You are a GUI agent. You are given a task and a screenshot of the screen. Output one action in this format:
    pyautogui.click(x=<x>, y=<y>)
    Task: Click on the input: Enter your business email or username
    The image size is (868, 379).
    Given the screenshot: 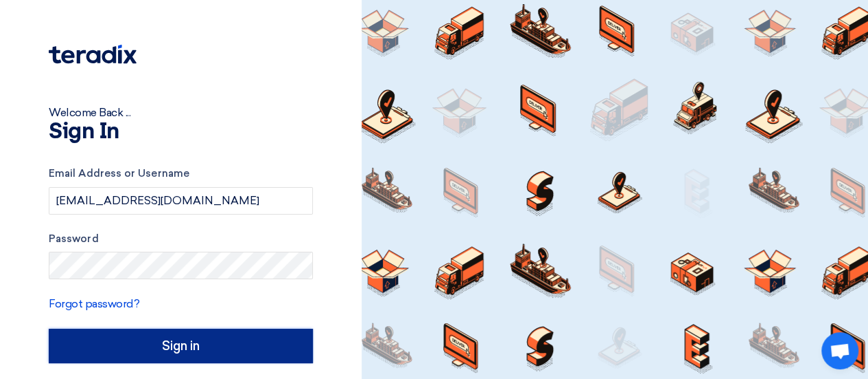 What is the action you would take?
    pyautogui.click(x=180, y=201)
    